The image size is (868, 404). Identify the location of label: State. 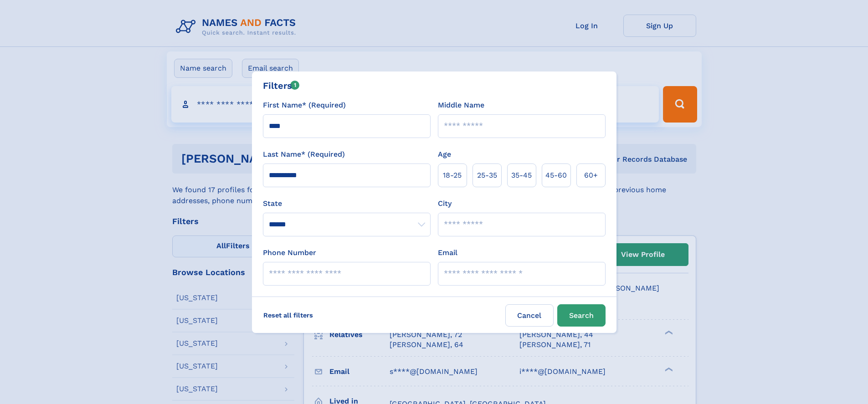
(347, 203).